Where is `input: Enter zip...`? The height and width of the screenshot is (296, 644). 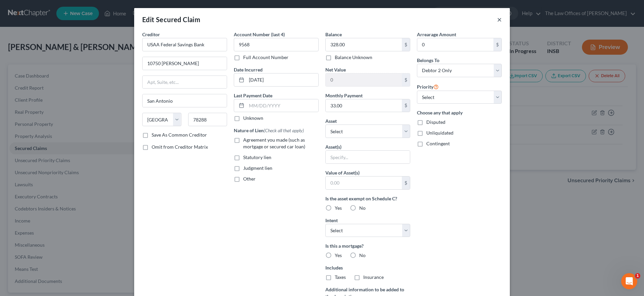
input: Enter zip... is located at coordinates (207, 120).